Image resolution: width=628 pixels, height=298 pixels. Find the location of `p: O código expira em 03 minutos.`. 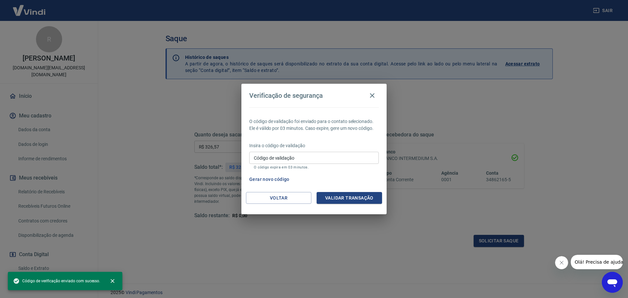

p: O código expira em 03 minutos. is located at coordinates (314, 167).